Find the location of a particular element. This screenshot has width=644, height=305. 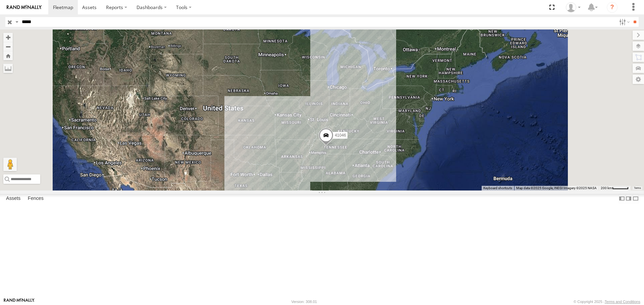

span: 41046 is located at coordinates (340, 136).